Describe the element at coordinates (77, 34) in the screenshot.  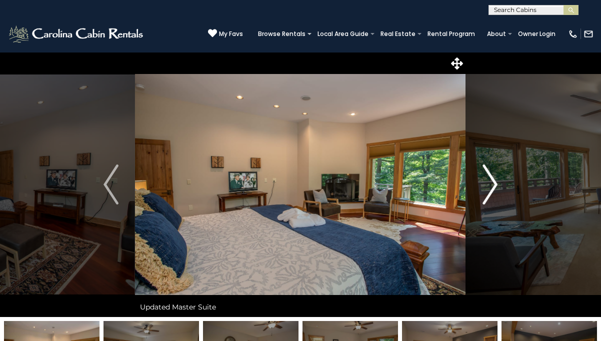
I see `img: White-1-2.png` at that location.